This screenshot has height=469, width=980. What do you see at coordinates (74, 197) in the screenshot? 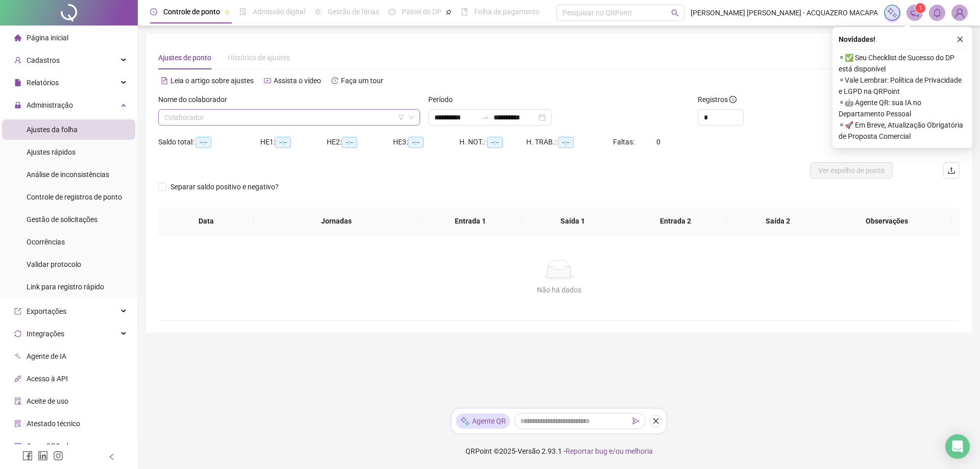
I see `span: Controle de registros de ponto` at bounding box center [74, 197].